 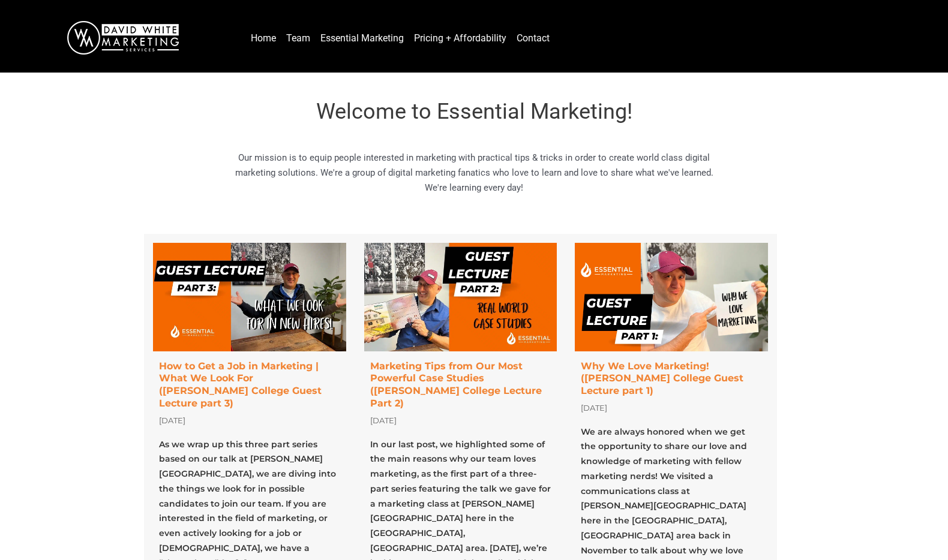 What do you see at coordinates (123, 38) in the screenshot?
I see `img: DavidWhite-Marketing-Logo` at bounding box center [123, 38].